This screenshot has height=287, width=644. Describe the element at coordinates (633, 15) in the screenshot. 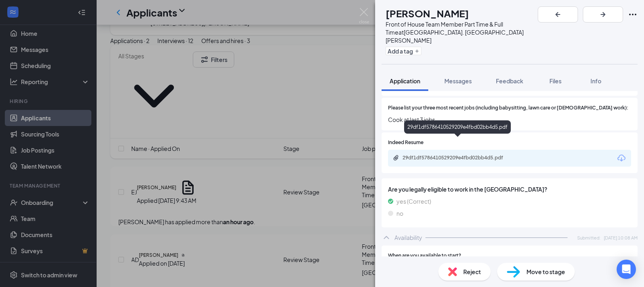

I see `svg: Ellipses` at that location.